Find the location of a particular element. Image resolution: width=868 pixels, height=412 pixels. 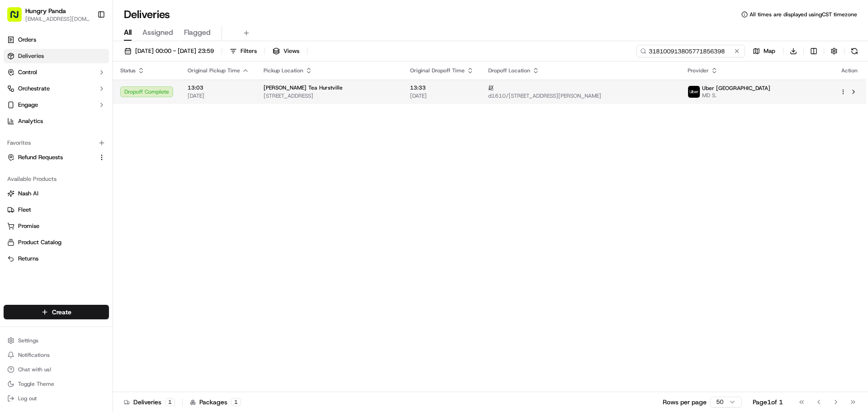

div: Past conversations is located at coordinates (35, 121).